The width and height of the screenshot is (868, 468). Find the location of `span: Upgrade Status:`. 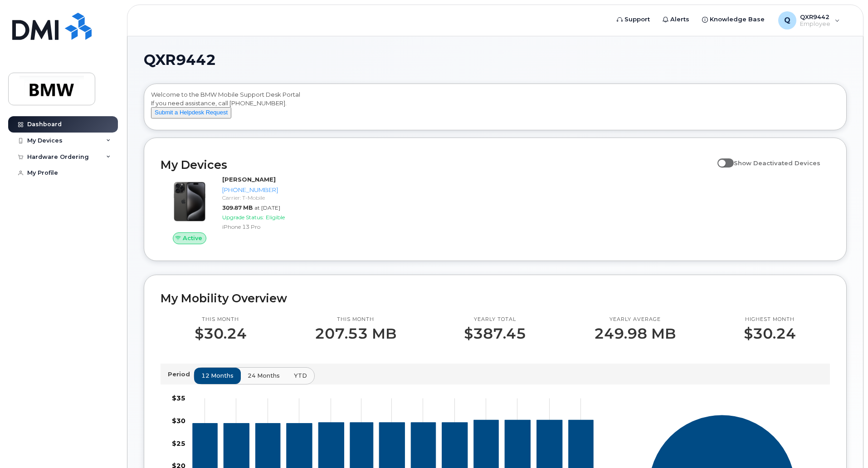

span: Upgrade Status: is located at coordinates (243, 217).